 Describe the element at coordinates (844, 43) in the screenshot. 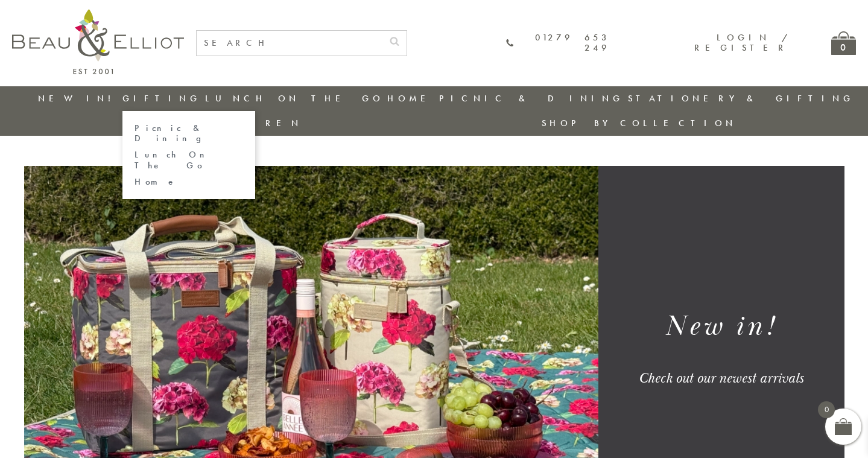

I see `a: 0` at that location.